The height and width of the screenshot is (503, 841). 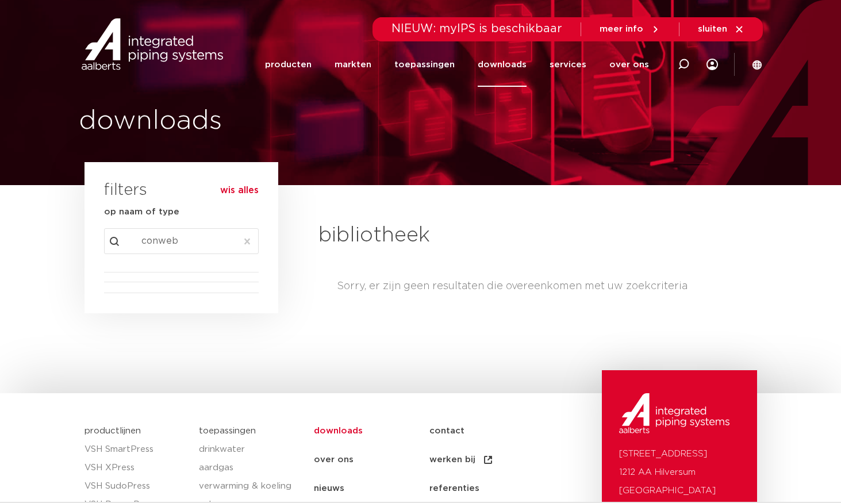 I want to click on a: referenties, so click(x=487, y=489).